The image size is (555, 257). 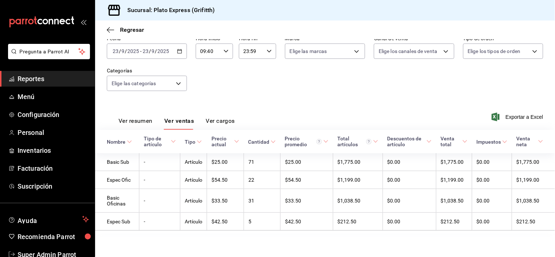 I want to click on label: Fecha, so click(x=147, y=39).